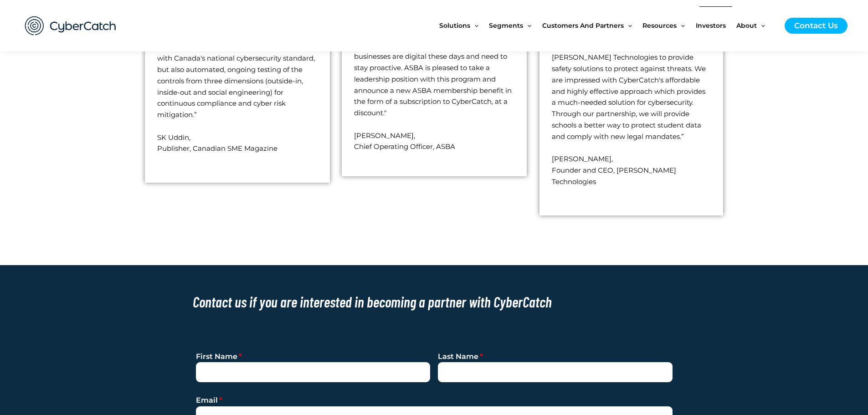  What do you see at coordinates (460, 357) in the screenshot?
I see `label: Last Name` at bounding box center [460, 357].